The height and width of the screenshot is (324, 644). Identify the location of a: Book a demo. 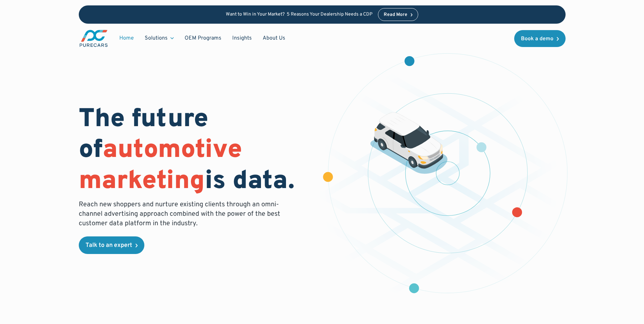
(540, 39).